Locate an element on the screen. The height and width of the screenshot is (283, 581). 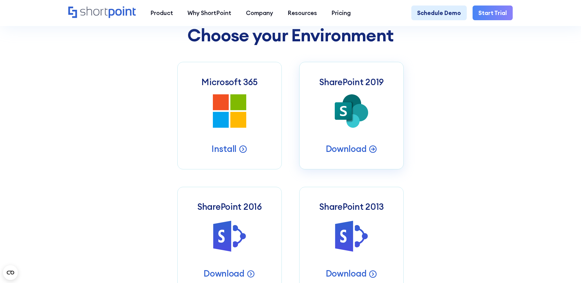
a: Pricing is located at coordinates (341, 13).